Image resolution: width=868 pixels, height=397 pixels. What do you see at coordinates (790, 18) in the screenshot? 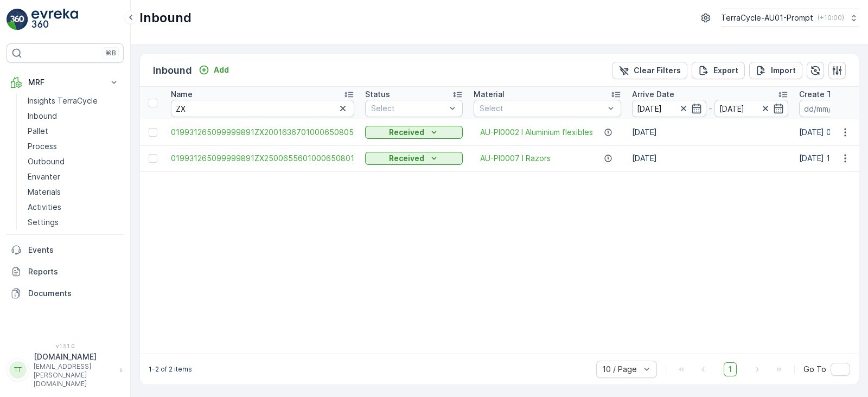
I see `button: TerraCycle-AU01-Prompt(+10:00)` at bounding box center [790, 18].